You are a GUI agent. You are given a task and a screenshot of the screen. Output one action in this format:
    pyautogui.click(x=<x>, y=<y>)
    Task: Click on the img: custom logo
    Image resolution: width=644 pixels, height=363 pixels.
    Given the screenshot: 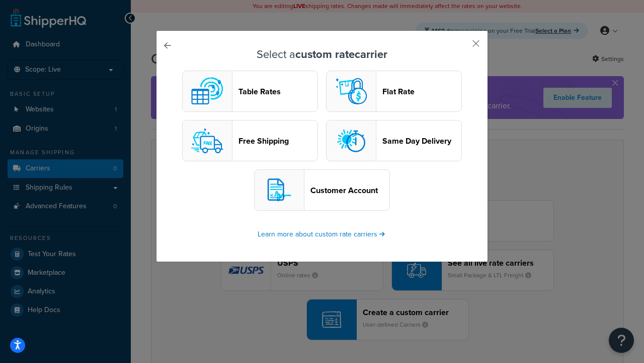 What is the action you would take?
    pyautogui.click(x=208, y=91)
    